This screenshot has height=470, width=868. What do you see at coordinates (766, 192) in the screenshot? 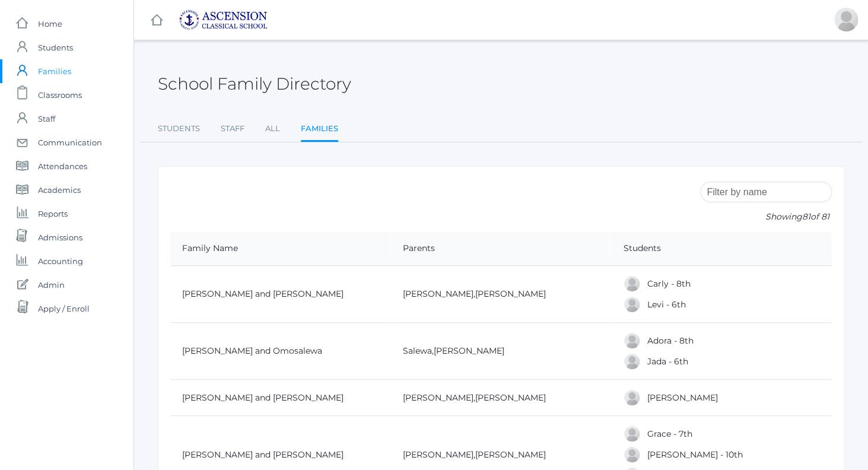
I see `input: Filter by name` at bounding box center [766, 192].